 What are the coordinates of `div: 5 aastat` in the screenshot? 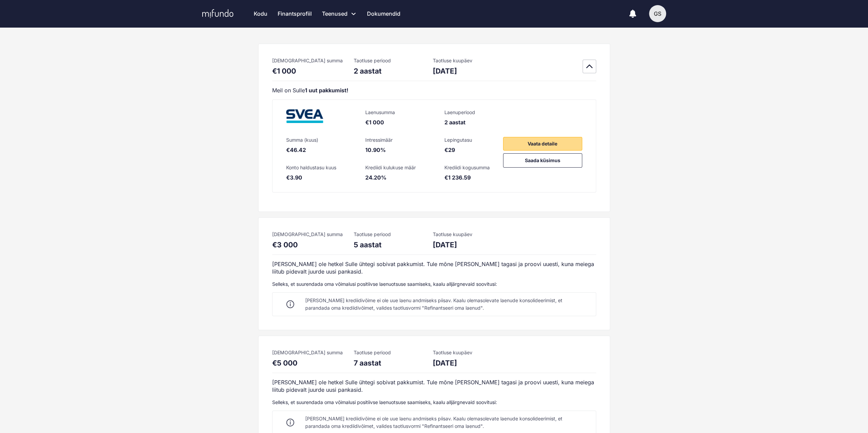 It's located at (388, 245).